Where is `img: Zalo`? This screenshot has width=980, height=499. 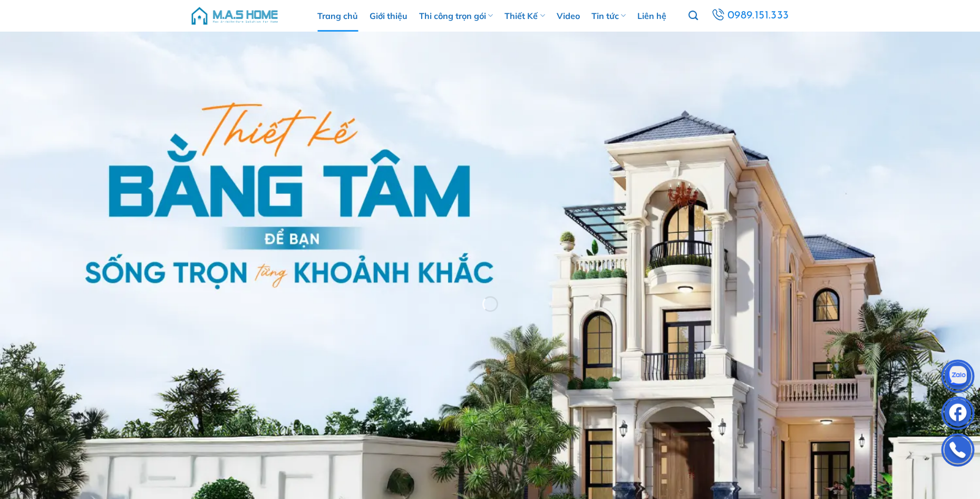
img: Zalo is located at coordinates (958, 378).